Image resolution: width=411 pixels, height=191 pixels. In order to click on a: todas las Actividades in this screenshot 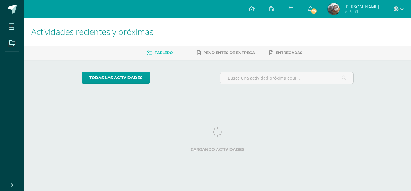, I will do `click(116, 77)`.